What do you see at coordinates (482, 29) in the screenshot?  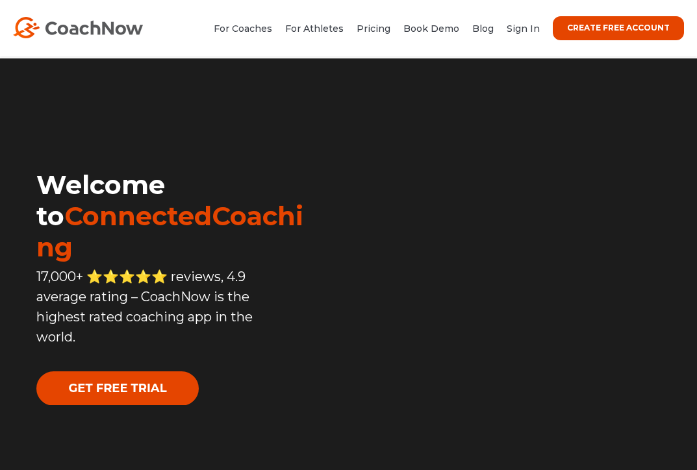 I see `a: Blog` at bounding box center [482, 29].